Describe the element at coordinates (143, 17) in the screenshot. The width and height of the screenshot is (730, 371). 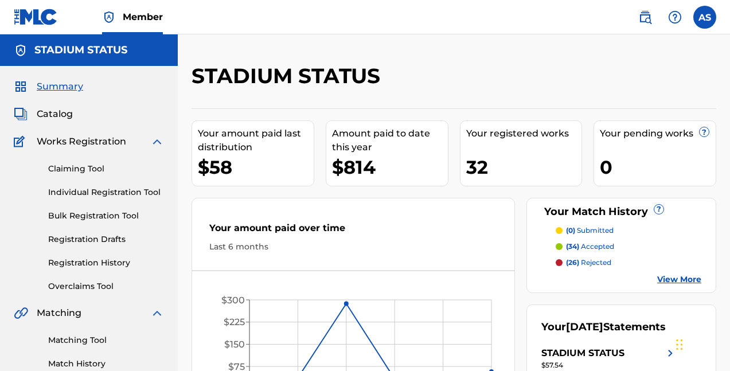
I see `span: Member` at that location.